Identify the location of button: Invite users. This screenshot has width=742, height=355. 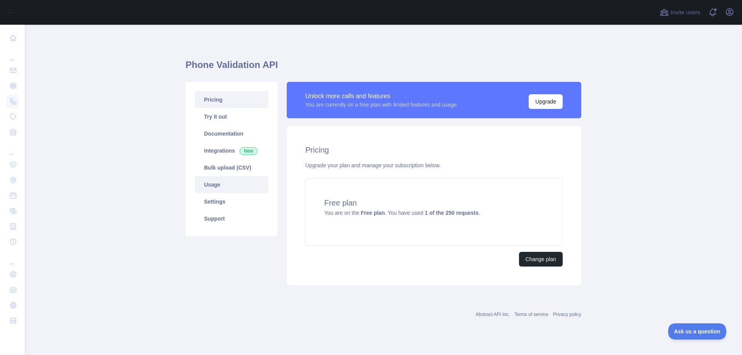
(680, 12).